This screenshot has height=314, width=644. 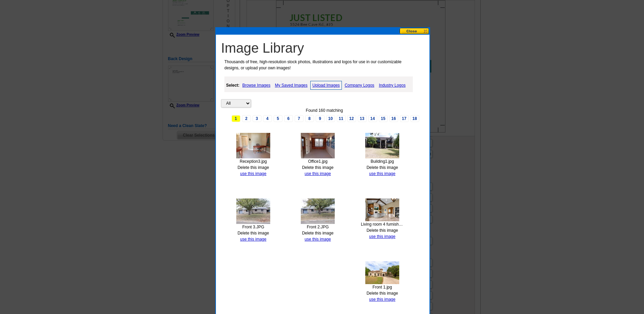 I want to click on h1: Image Library, so click(x=324, y=48).